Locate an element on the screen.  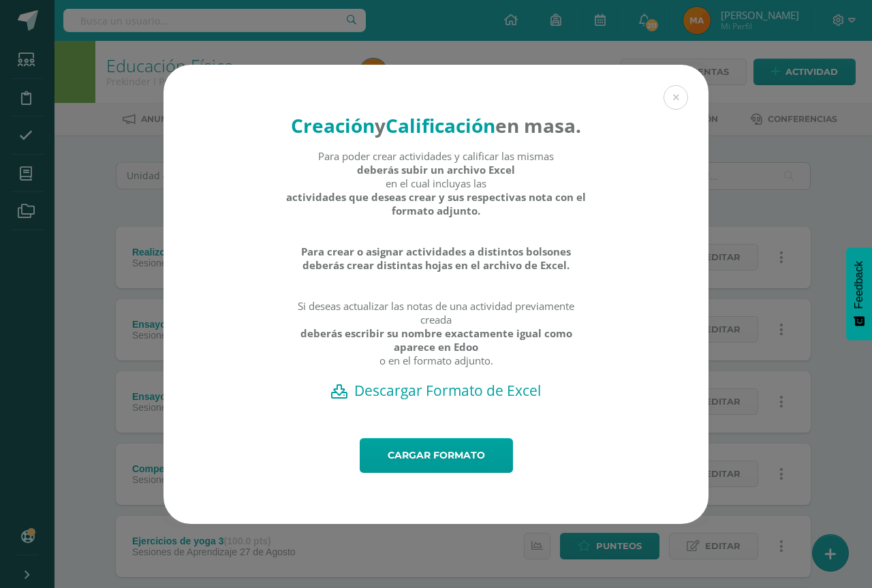
strong: y is located at coordinates (381, 125).